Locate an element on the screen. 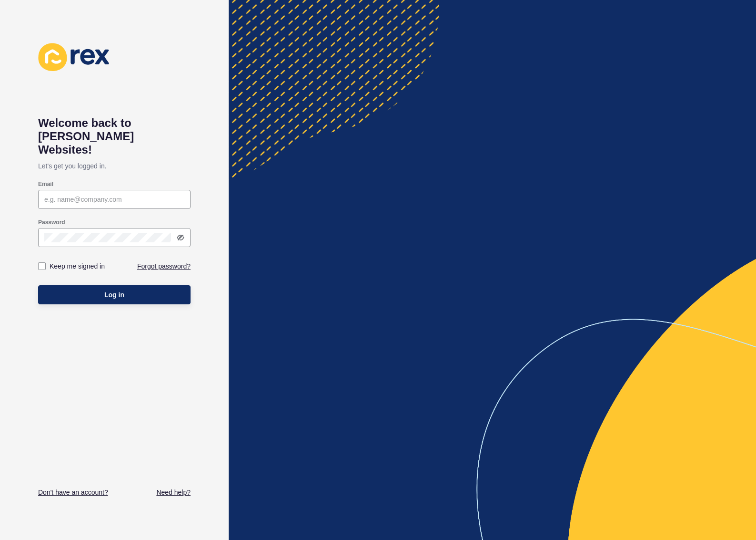  label: Keep me signed in is located at coordinates (78, 266).